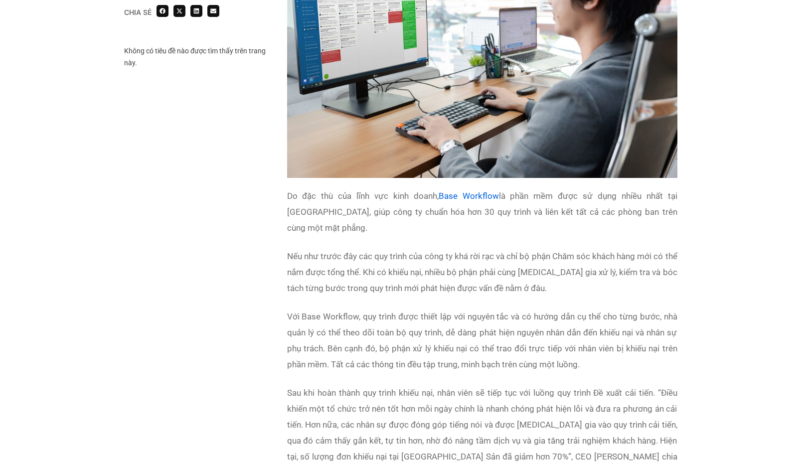 This screenshot has width=806, height=464. Describe the element at coordinates (469, 196) in the screenshot. I see `a: Base Workflow` at that location.